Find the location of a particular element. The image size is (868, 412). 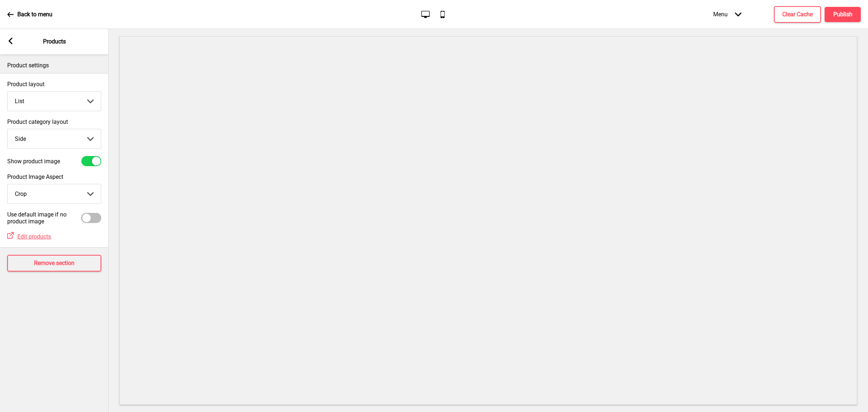

span: Edit products is located at coordinates (34, 237).